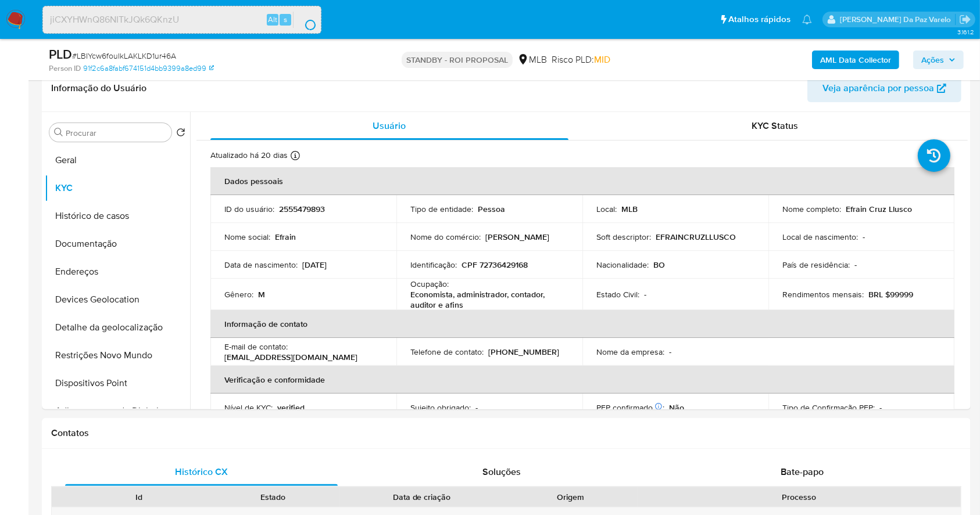  I want to click on p: Nome da empresa :, so click(630, 352).